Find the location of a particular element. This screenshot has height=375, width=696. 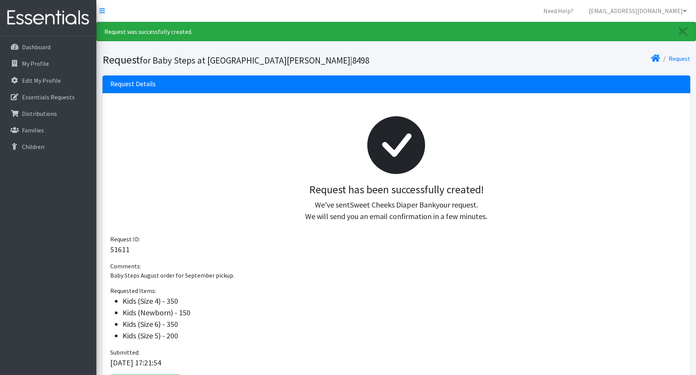

span: Request ID: is located at coordinates (125, 239).